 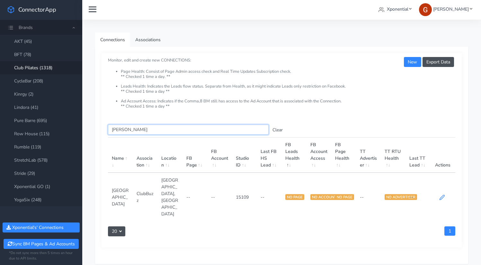 I want to click on th: FB Account Access, so click(x=319, y=155).